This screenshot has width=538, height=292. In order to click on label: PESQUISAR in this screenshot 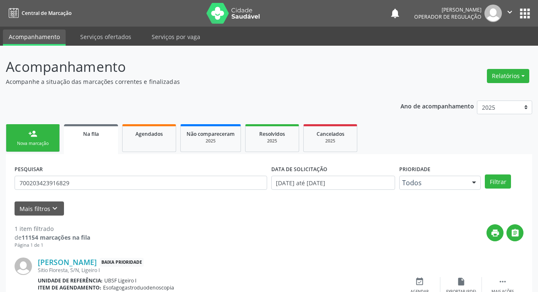, I will do `click(29, 169)`.